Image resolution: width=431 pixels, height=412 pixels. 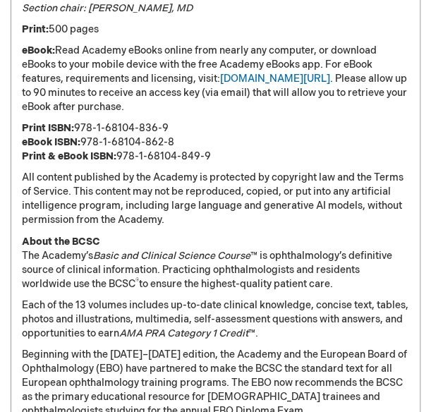 I want to click on em: Basic and Clinical Science Course, so click(x=171, y=254).